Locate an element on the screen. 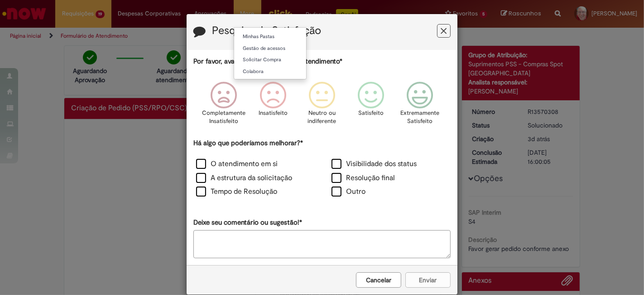 The image size is (644, 295). a: Colabora is located at coordinates (284, 72).